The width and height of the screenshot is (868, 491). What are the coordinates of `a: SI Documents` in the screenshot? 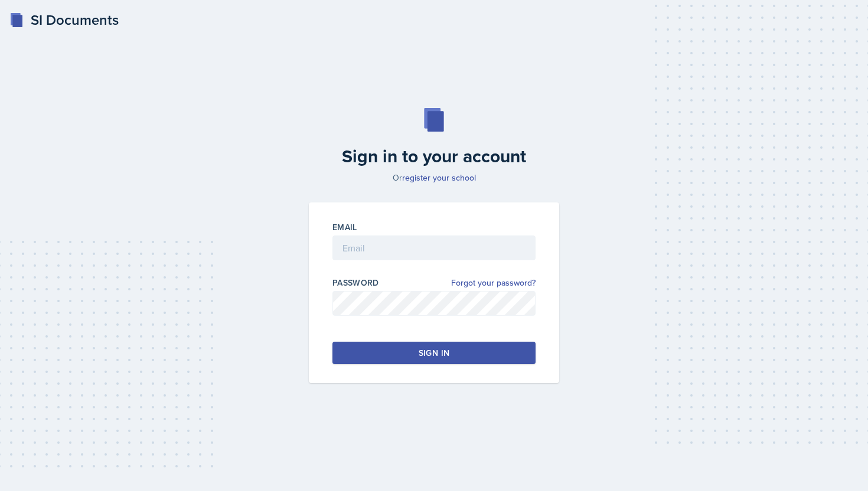 It's located at (64, 20).